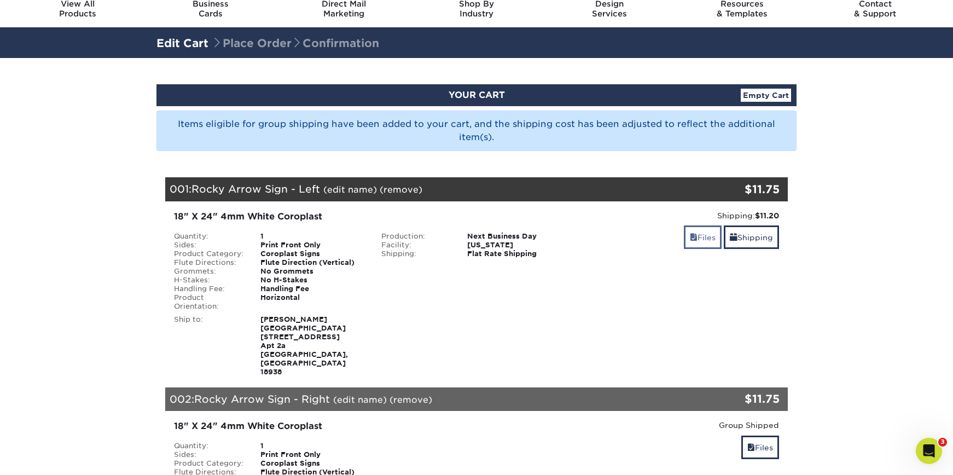  I want to click on span: Rocky Arrow Sign - Right, so click(262, 399).